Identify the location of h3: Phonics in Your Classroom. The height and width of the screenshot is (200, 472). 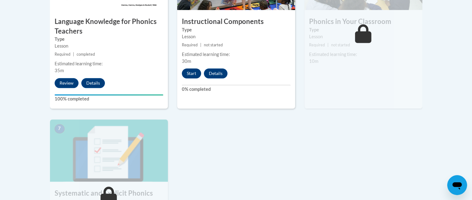
(364, 21).